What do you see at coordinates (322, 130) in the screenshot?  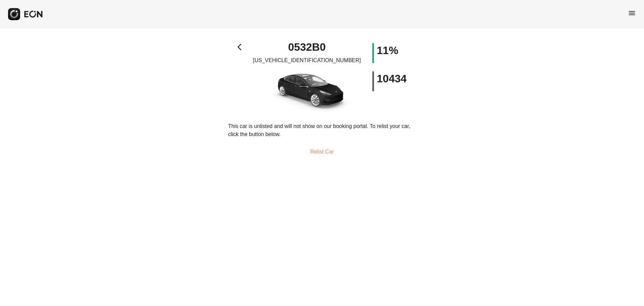 I see `p: This car is unlisted and will not show on our booking portal. To relist your car, click the butto...` at bounding box center [322, 130].